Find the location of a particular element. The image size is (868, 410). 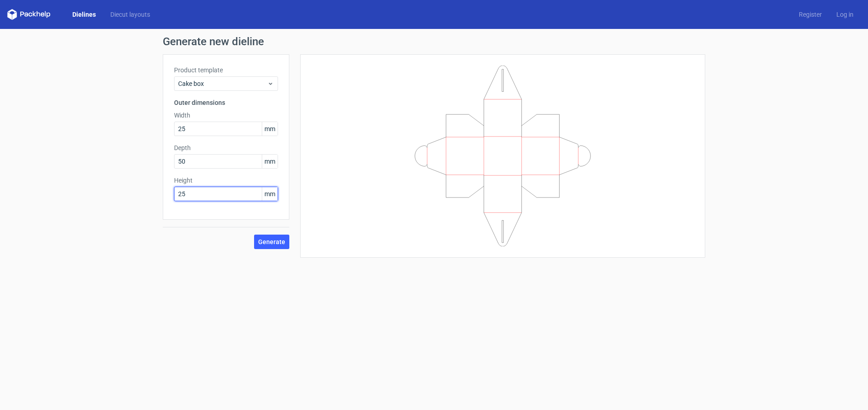

a: Diecut layouts is located at coordinates (130, 15).